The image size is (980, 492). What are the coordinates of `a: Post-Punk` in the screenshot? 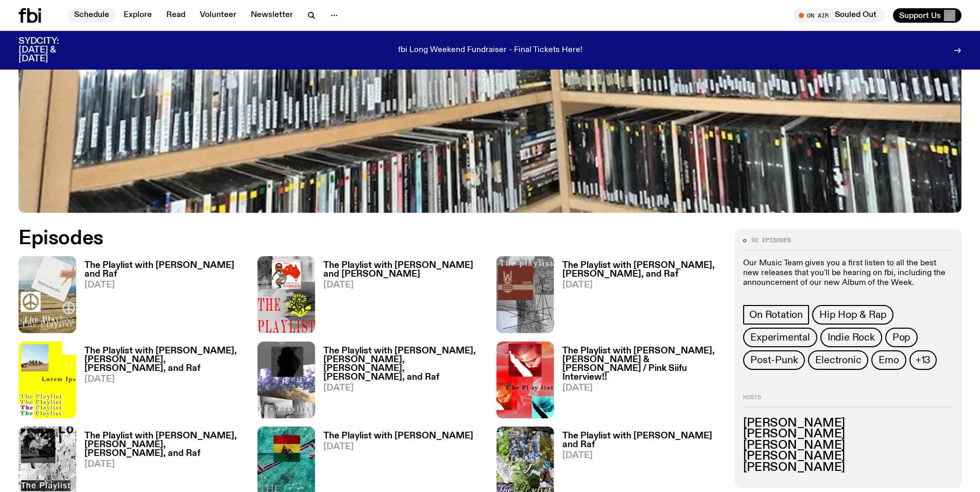 It's located at (774, 360).